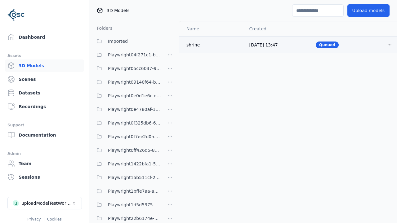 The height and width of the screenshot is (223, 397). I want to click on span: Playwright0e0d1e6c-db5a-4244-b424-632341d2c1b4, so click(135, 96).